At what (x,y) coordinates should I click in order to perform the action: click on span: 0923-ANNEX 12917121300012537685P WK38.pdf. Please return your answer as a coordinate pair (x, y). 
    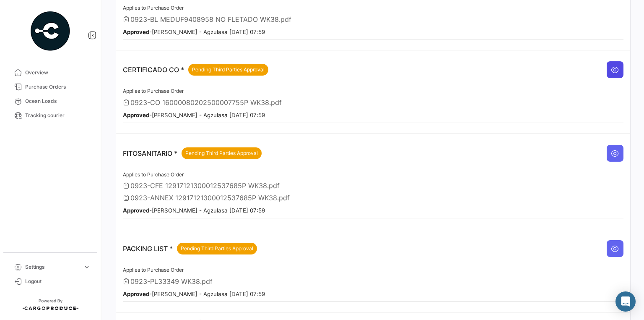
    Looking at the image, I should click on (210, 198).